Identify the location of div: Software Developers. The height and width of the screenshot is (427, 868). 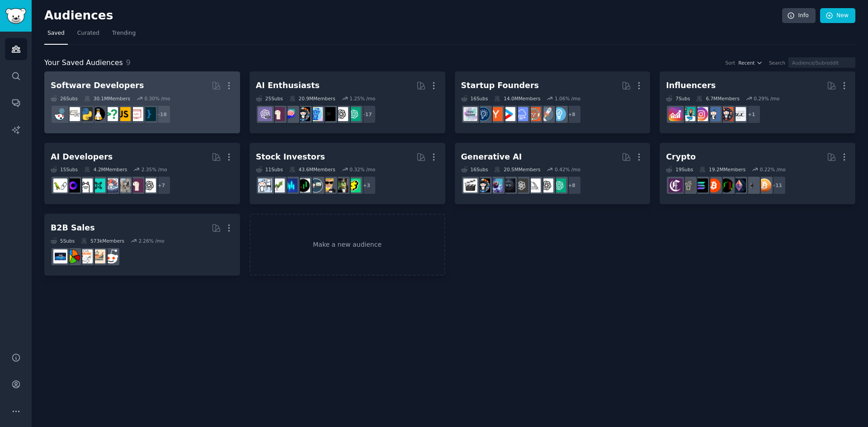
(97, 85).